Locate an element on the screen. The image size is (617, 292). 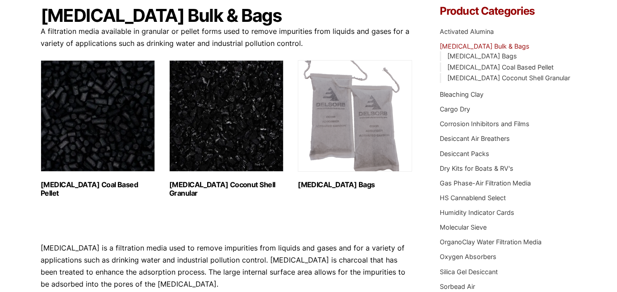
a: Visit product category Activated Carbon Bags is located at coordinates (355, 125).